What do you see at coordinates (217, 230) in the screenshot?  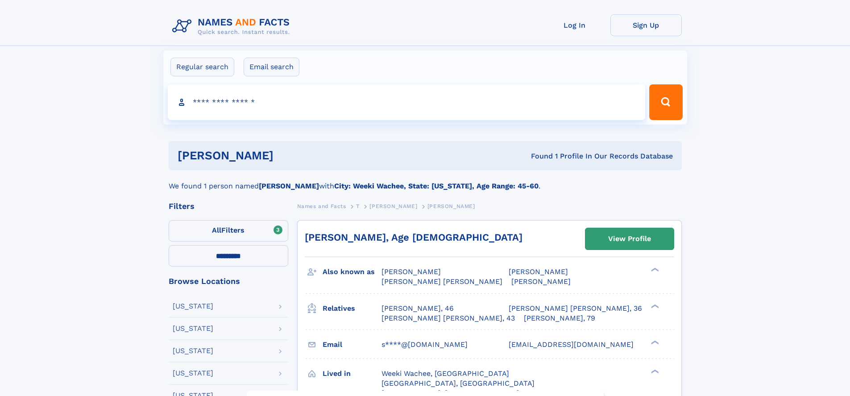 I see `span: All` at bounding box center [217, 230].